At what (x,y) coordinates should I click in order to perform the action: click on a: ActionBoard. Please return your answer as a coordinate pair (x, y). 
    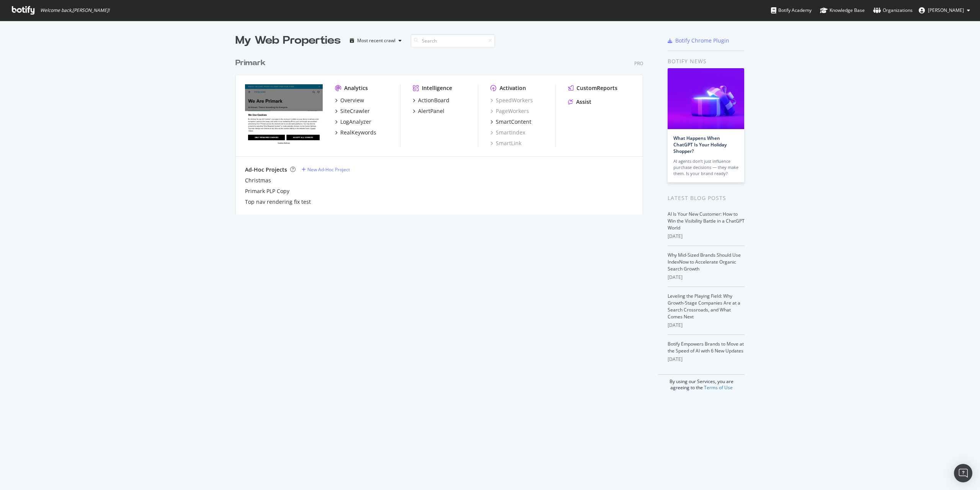
    Looking at the image, I should click on (431, 100).